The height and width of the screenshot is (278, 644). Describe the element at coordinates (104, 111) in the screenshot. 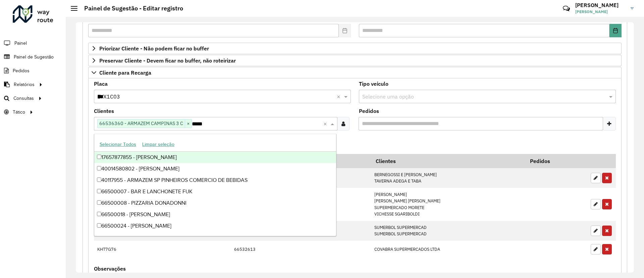

I see `label: Clientes` at that location.